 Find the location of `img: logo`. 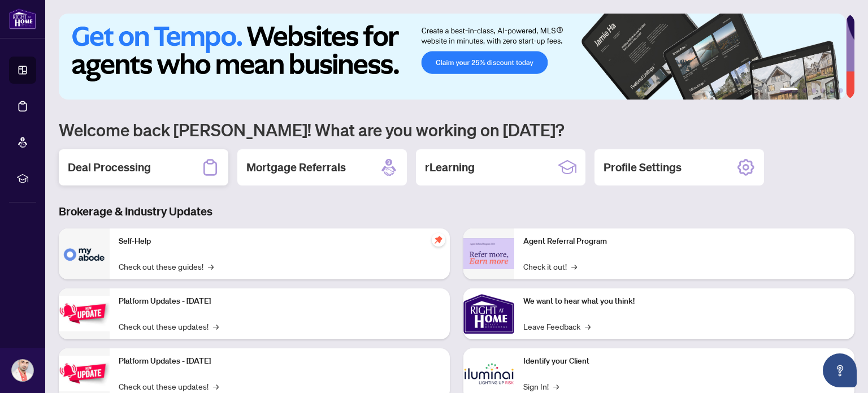

img: logo is located at coordinates (23, 19).